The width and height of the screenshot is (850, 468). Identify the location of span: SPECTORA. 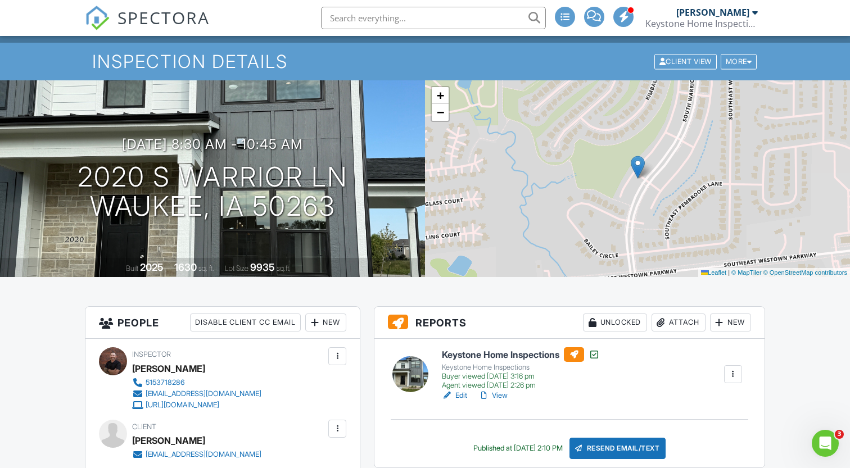
(164, 17).